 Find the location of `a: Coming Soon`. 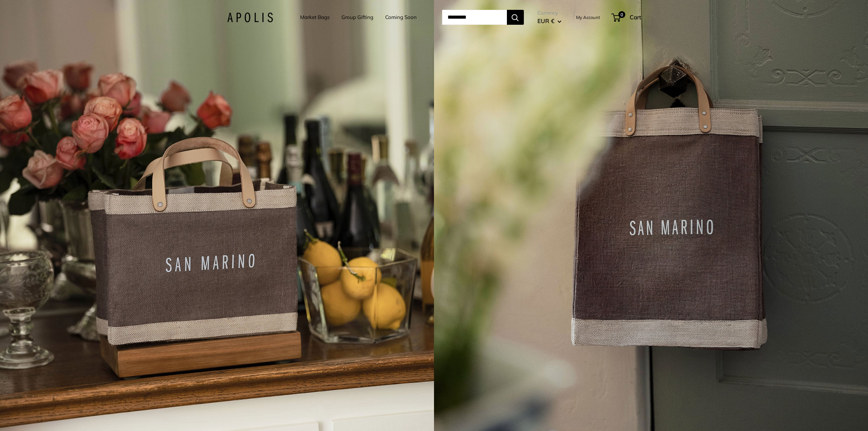

a: Coming Soon is located at coordinates (401, 17).